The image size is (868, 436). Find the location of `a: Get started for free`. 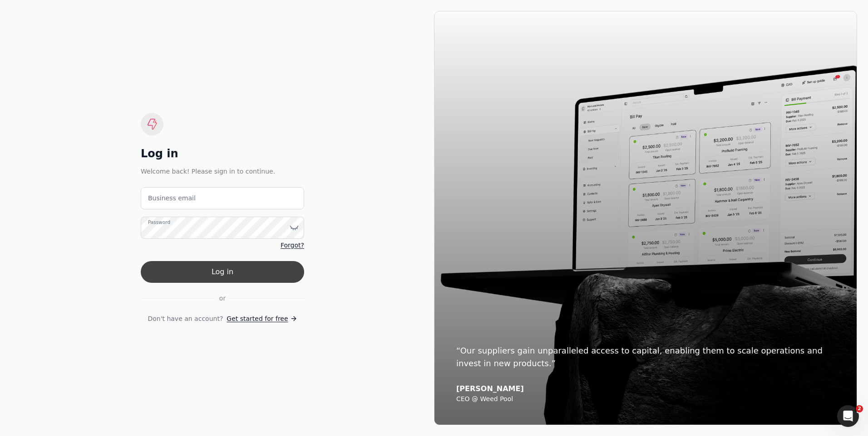

a: Get started for free is located at coordinates (262, 319).